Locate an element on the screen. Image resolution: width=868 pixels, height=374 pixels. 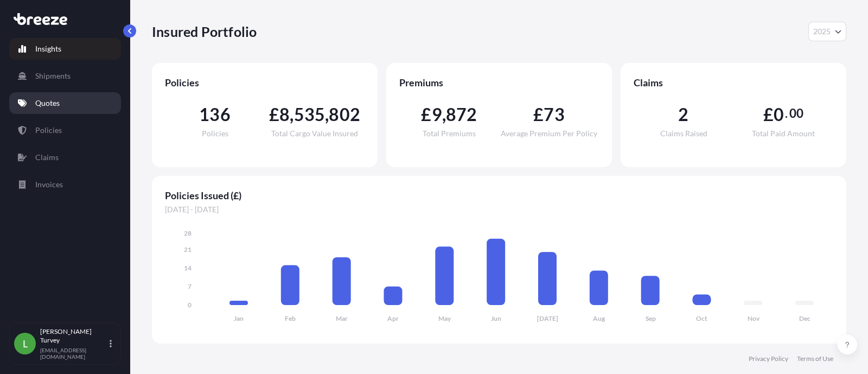
tspan: May is located at coordinates (445, 318).